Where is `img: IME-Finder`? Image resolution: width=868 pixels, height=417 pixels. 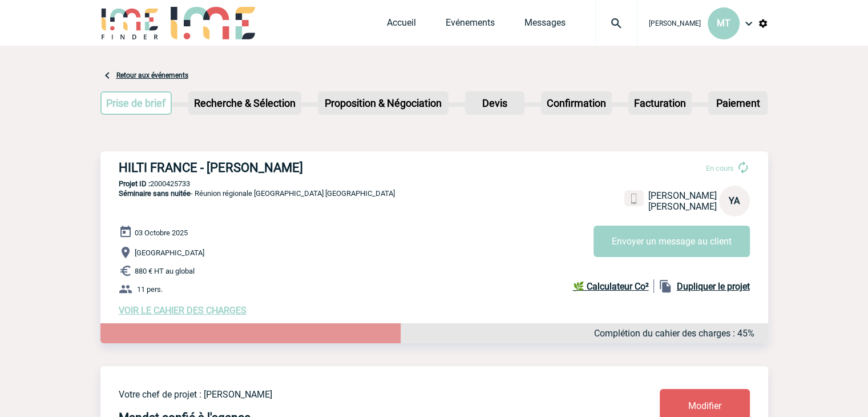
img: IME-Finder is located at coordinates (131, 23).